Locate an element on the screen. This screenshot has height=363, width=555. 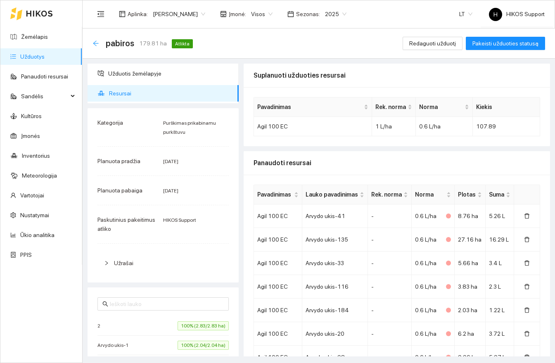
a: Žemėlapis is located at coordinates (34, 37).